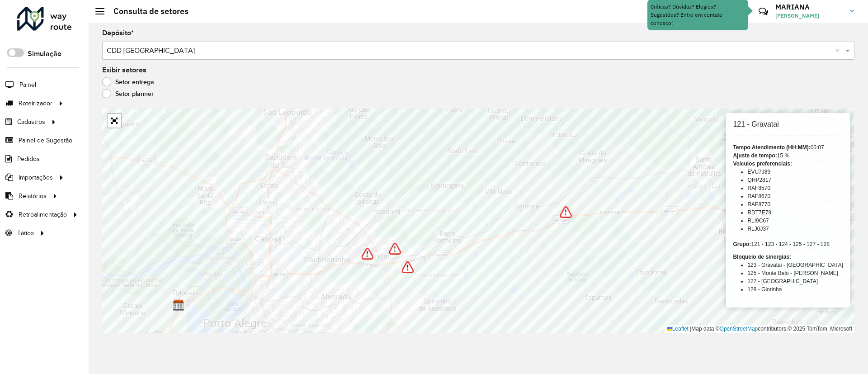  What do you see at coordinates (128, 82) in the screenshot?
I see `label: Setor entrega` at bounding box center [128, 82].